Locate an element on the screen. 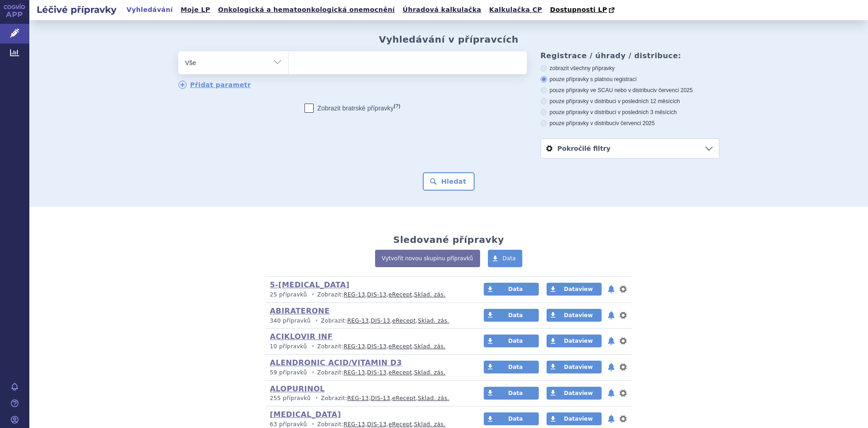 The image size is (868, 428). h2: Sledované přípravky is located at coordinates (449, 240).